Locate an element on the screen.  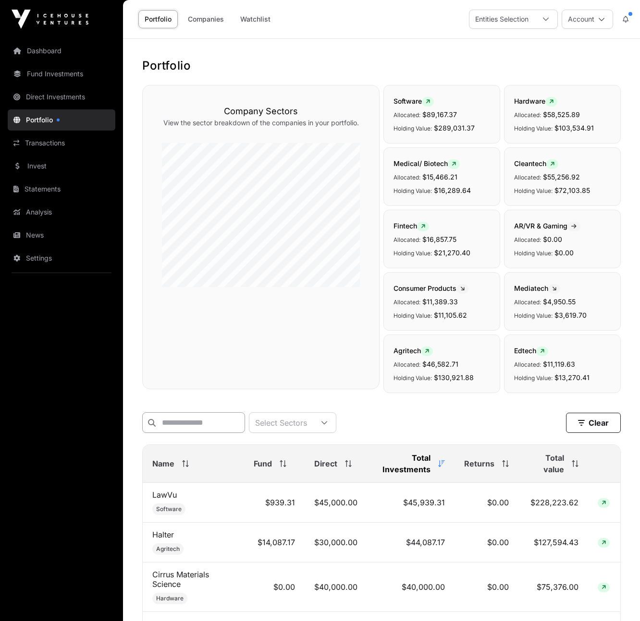
span: $16,289.64 is located at coordinates (452, 190).